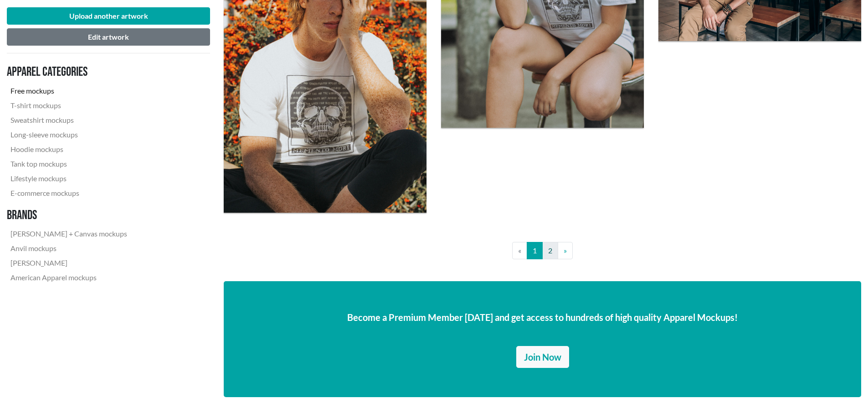 The height and width of the screenshot is (409, 868). Describe the element at coordinates (69, 248) in the screenshot. I see `a: Anvil mockups` at that location.